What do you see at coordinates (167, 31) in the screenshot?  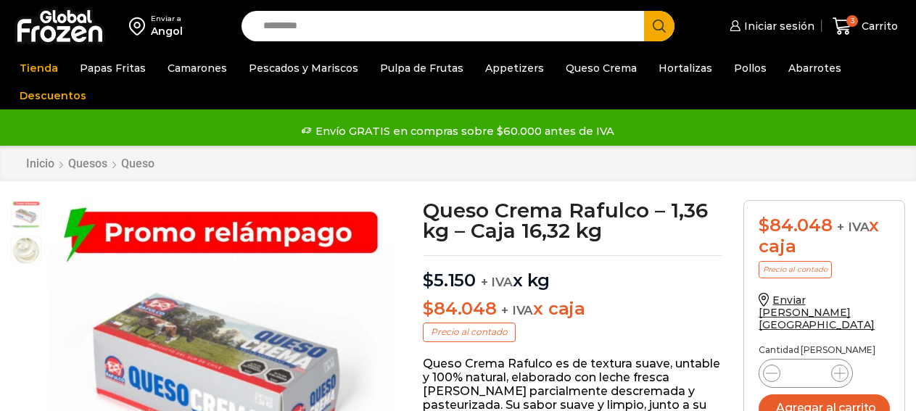 I see `div: Angol` at bounding box center [167, 31].